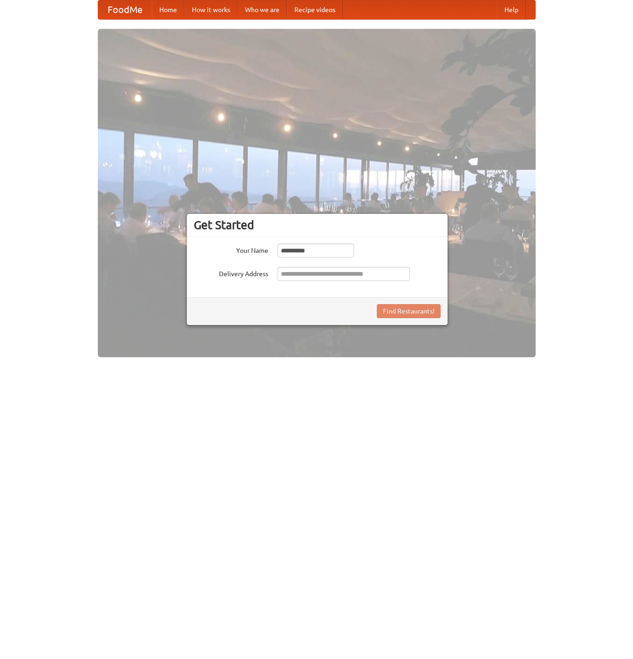 This screenshot has height=659, width=633. What do you see at coordinates (125, 10) in the screenshot?
I see `a: FoodMe` at bounding box center [125, 10].